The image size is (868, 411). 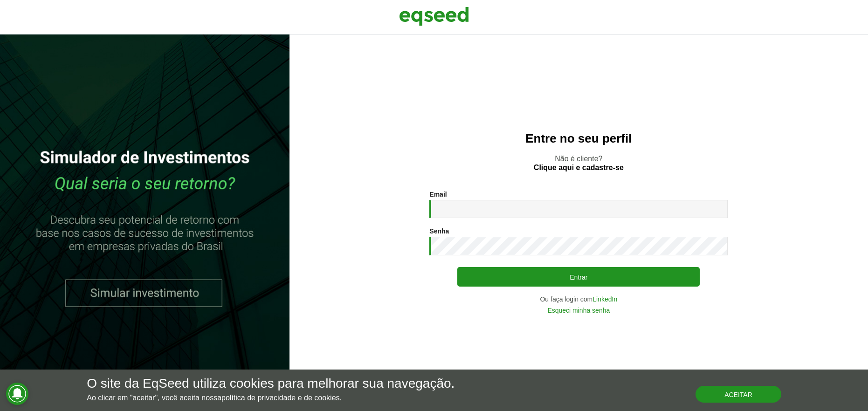 What do you see at coordinates (270, 384) in the screenshot?
I see `h5: O site da EqSeed utiliza cookies para melhorar sua navegação.` at bounding box center [270, 384].